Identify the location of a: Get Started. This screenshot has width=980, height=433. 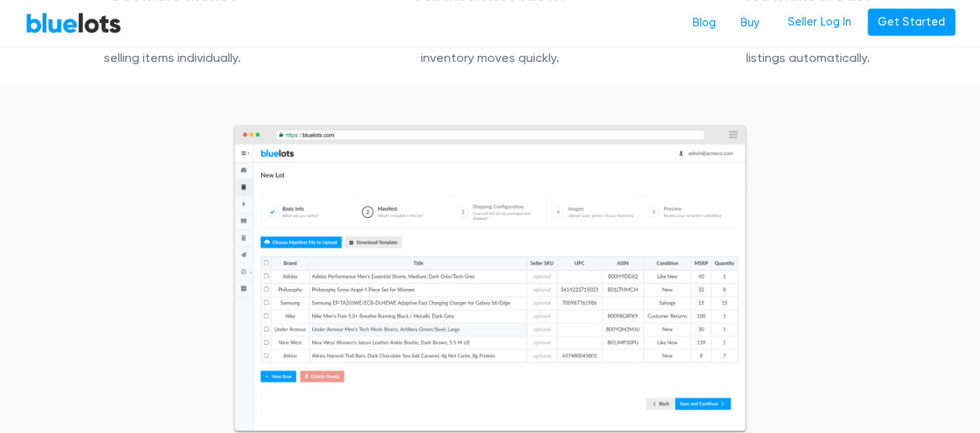
(911, 22).